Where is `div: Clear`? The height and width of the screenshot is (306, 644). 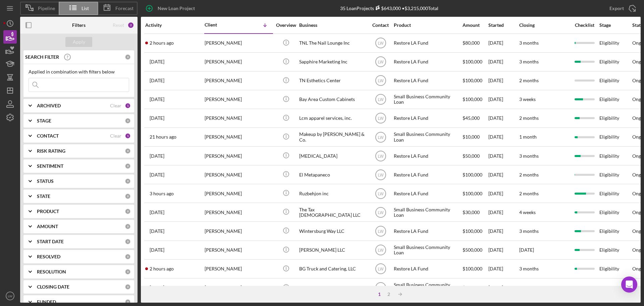
div: Clear is located at coordinates (116, 106).